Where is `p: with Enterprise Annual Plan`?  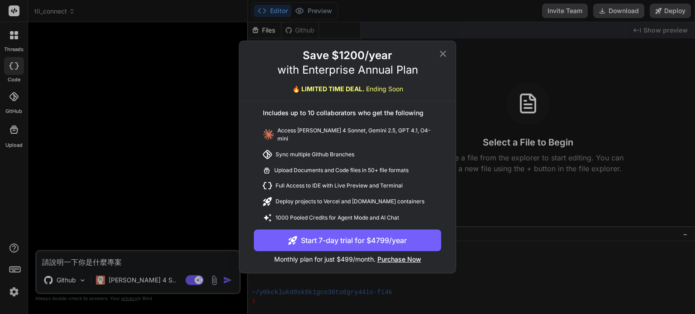
p: with Enterprise Annual Plan is located at coordinates (348, 70).